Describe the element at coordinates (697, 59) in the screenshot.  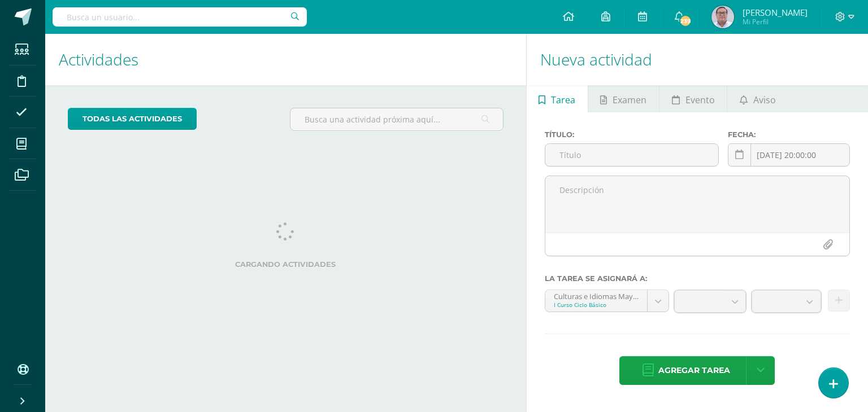
I see `h1: Nueva actividad` at that location.